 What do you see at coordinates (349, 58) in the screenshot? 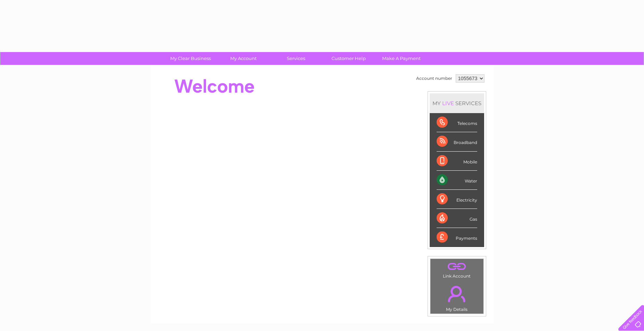
I see `a: Customer Help` at bounding box center [349, 58].